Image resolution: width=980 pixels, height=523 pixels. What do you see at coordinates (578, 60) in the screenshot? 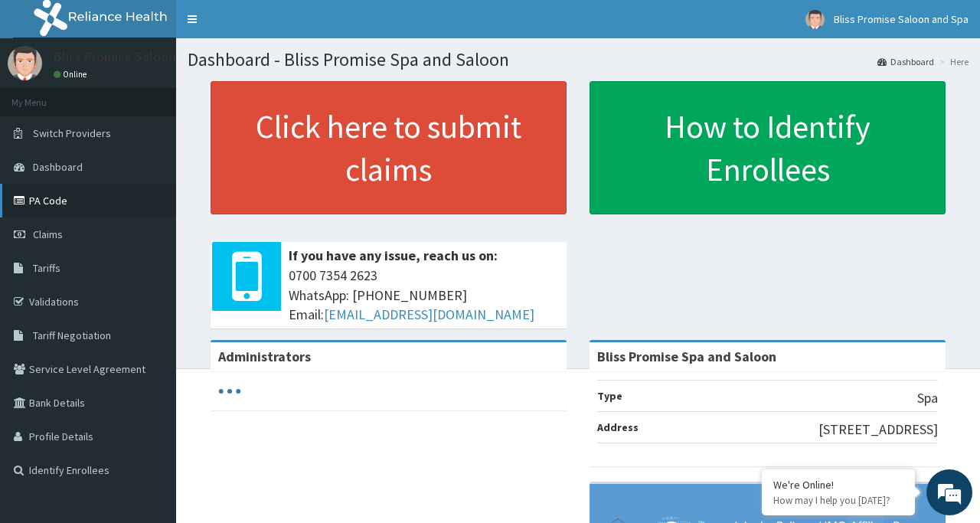
I see `h1: Dashboard - Bliss Promise Spa and Saloon` at bounding box center [578, 60].